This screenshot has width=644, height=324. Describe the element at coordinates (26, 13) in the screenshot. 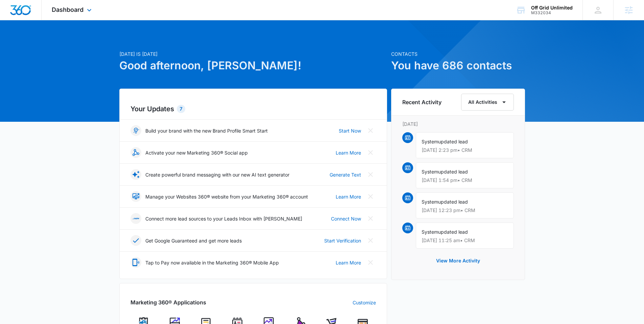

I see `div: v 4.0.25` at that location.